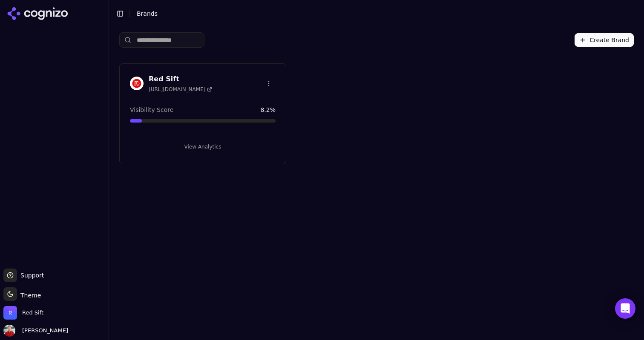  Describe the element at coordinates (30, 276) in the screenshot. I see `span: Support` at that location.